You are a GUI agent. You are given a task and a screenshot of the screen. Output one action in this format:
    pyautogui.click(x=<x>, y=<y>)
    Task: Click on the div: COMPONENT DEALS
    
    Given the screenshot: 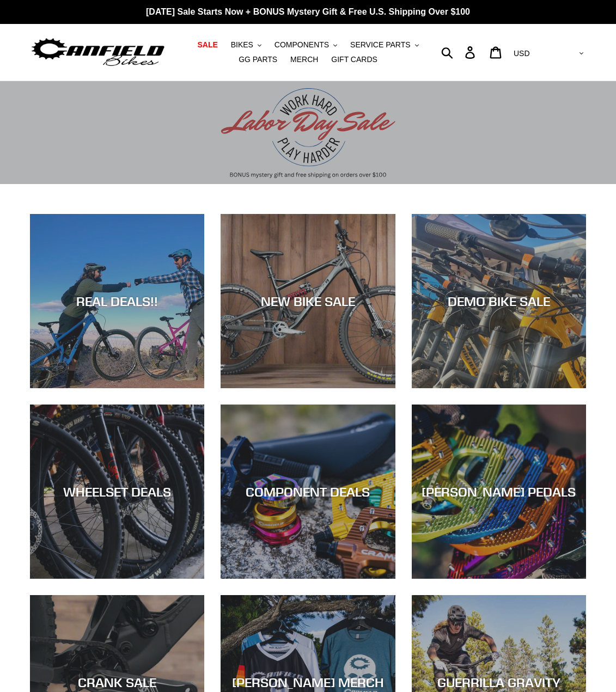 What is the action you would take?
    pyautogui.click(x=308, y=492)
    